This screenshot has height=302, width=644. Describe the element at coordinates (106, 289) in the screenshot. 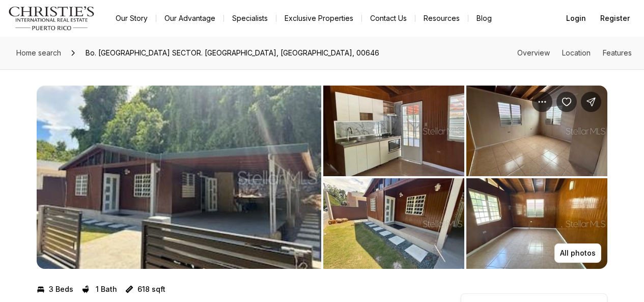

I see `p: 1 Bath` at that location.